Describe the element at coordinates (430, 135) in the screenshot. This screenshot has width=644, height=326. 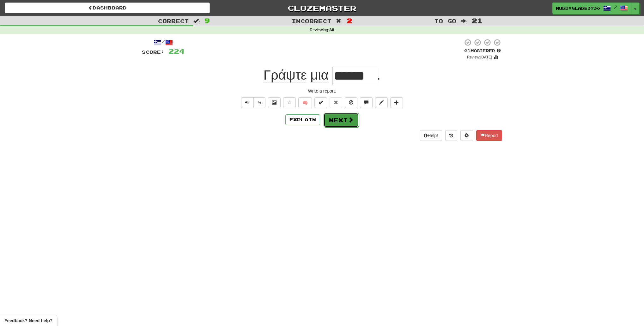
I see `button: Help!` at that location.